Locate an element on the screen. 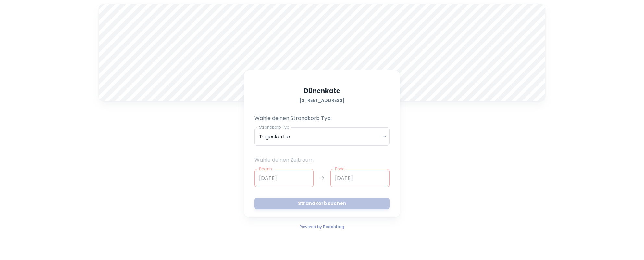  h5: Dünenkate is located at coordinates (322, 90).